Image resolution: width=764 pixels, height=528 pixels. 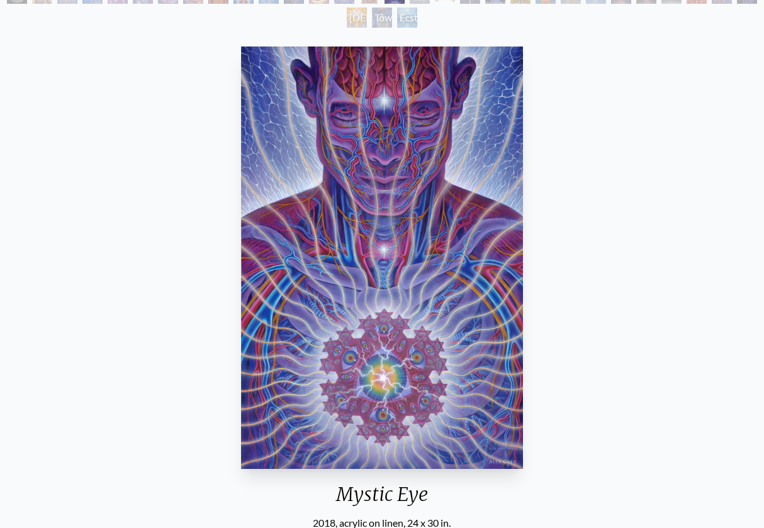 What do you see at coordinates (382, 258) in the screenshot?
I see `img: Mystic-Eye-2018-Alex-Grey-watermarked.jpg` at bounding box center [382, 258].